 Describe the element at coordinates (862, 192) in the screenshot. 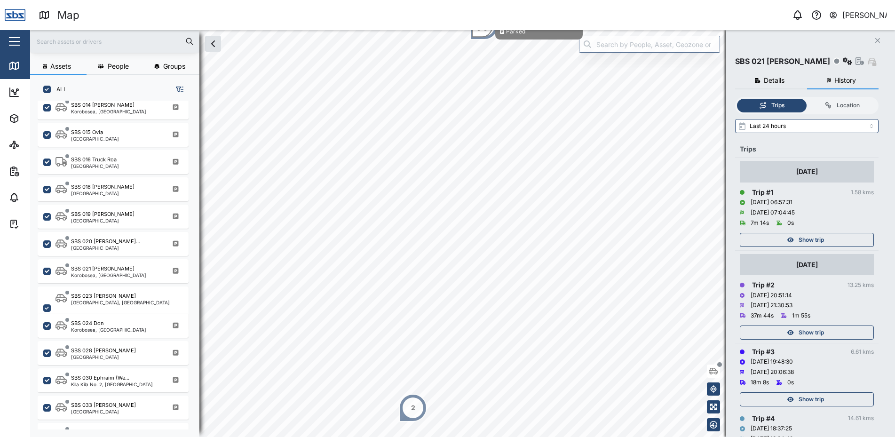

I see `div: 1.58 kms` at that location.